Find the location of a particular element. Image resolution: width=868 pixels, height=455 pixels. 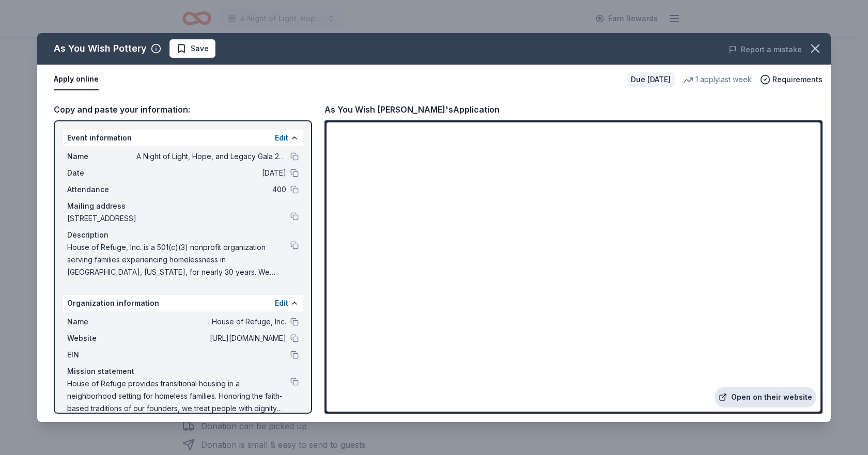

a: Open on their website is located at coordinates (765, 398).